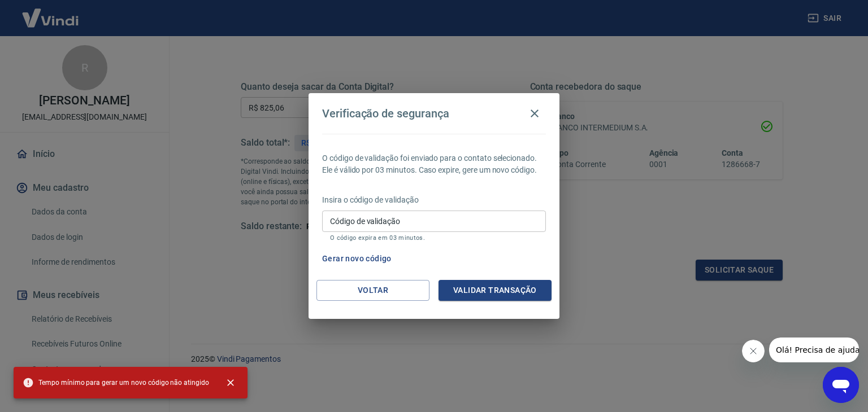 This screenshot has height=412, width=868. What do you see at coordinates (434, 238) in the screenshot?
I see `p: O código expira em 03 minutos.` at bounding box center [434, 238].